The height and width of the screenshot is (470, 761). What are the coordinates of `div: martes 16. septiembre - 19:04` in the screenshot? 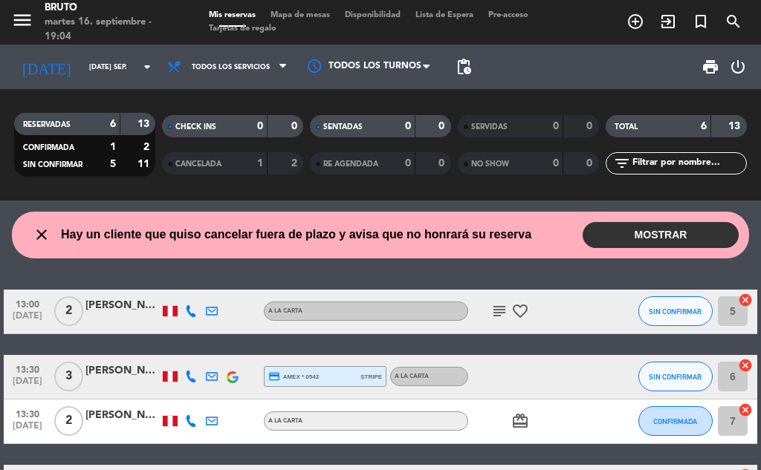 It's located at (111, 29).